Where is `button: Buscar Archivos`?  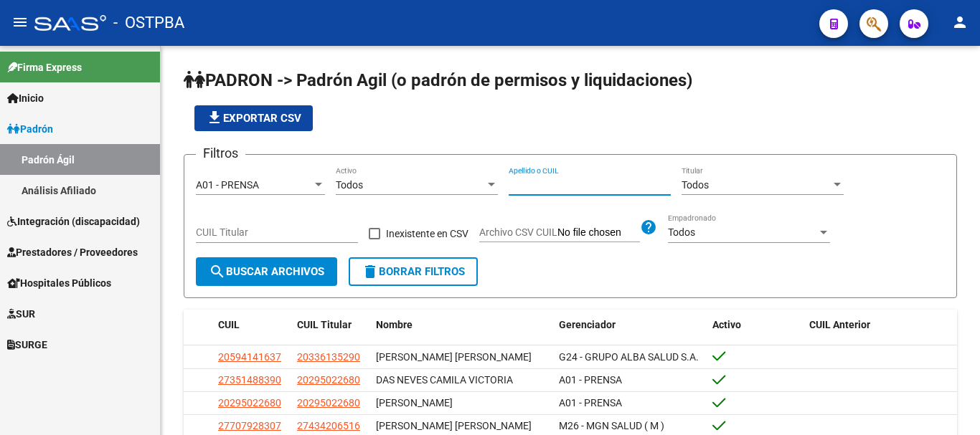
button: Buscar Archivos is located at coordinates (266, 272).